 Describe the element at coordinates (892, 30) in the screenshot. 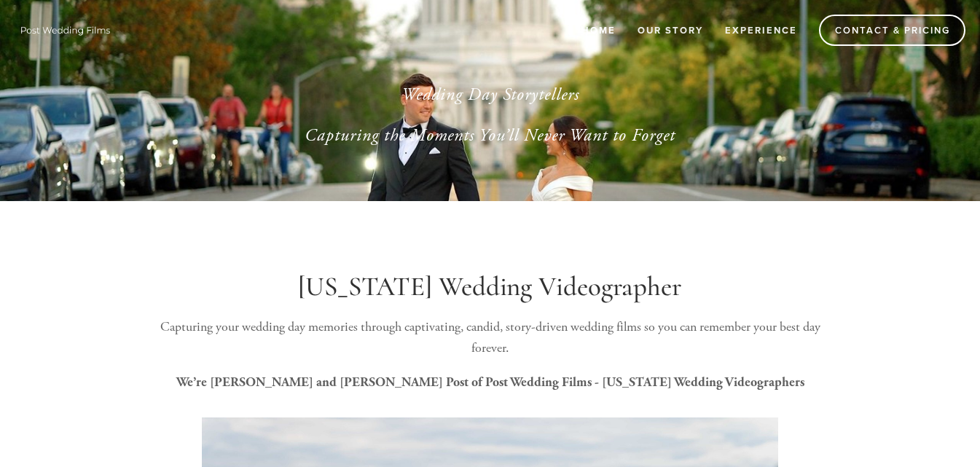

I see `a: Contact & Pricing` at that location.